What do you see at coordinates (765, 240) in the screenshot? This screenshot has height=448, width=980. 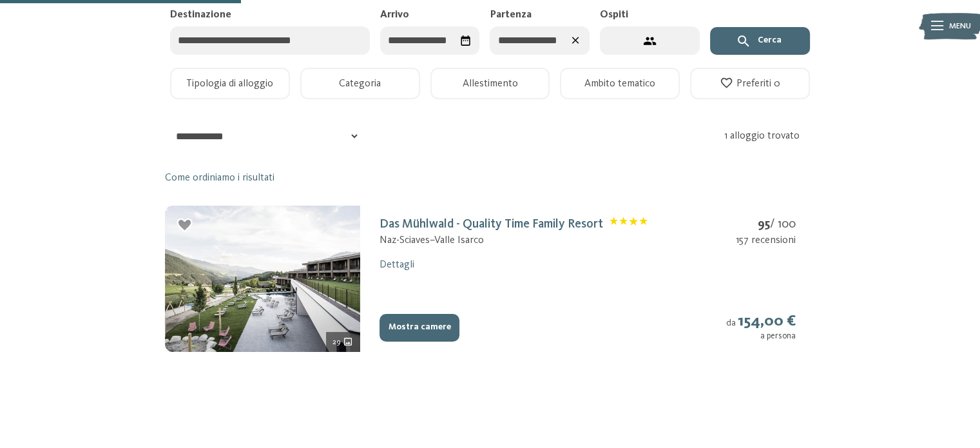 I see `div: 157 recensioni` at bounding box center [765, 240].